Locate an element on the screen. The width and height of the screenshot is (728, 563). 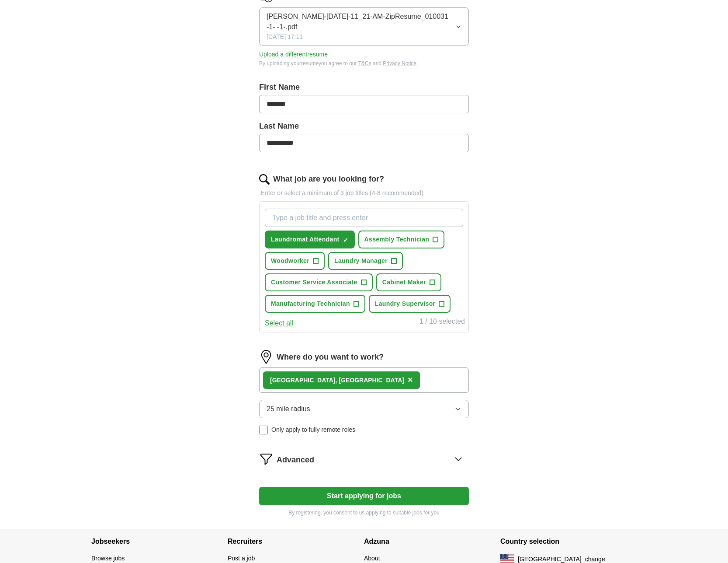
span: Laundry Supervisor is located at coordinates (405, 303).